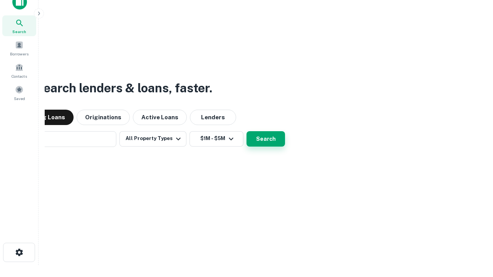 The height and width of the screenshot is (277, 493). I want to click on button: $1M - $5M, so click(216, 139).